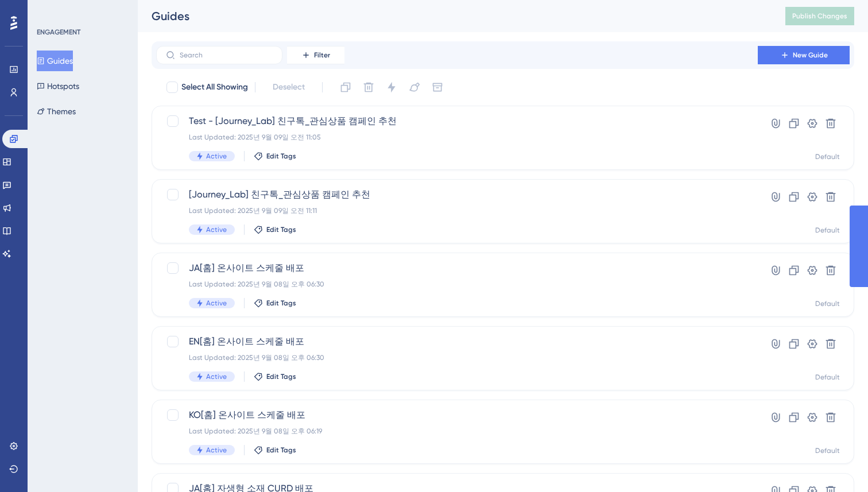 The height and width of the screenshot is (492, 868). Describe the element at coordinates (58, 87) in the screenshot. I see `button: Hotspots` at that location.